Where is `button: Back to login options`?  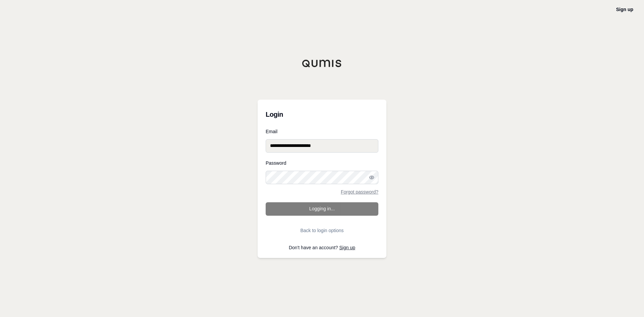 button: Back to login options is located at coordinates (322, 231).